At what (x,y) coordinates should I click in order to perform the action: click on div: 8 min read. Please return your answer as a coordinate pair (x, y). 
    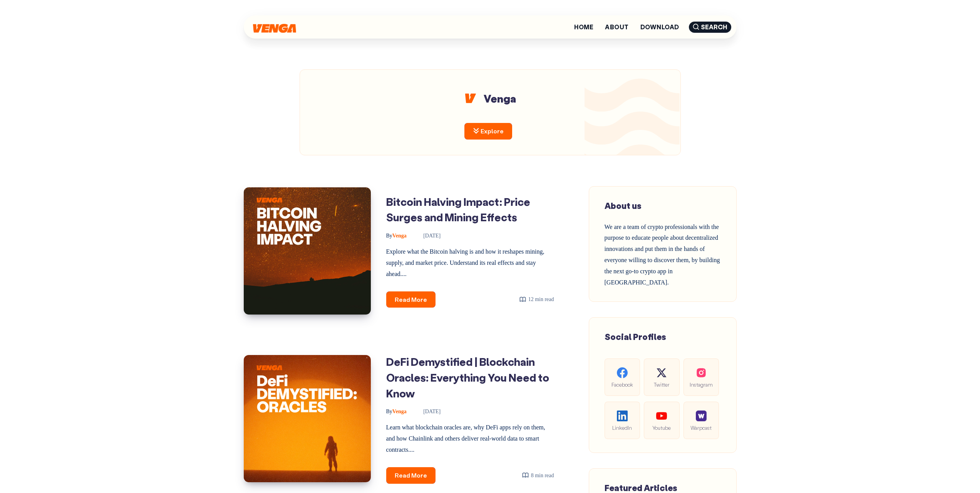
    Looking at the image, I should click on (538, 475).